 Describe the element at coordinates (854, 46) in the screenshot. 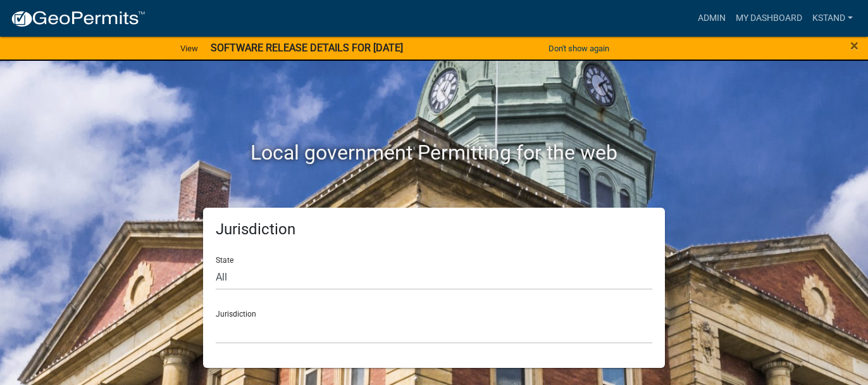

I see `button: Close` at that location.